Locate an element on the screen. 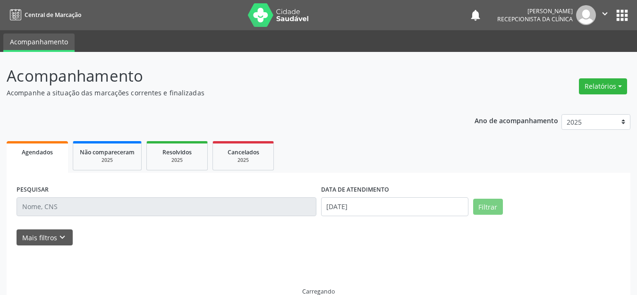  img: img is located at coordinates (586, 15).